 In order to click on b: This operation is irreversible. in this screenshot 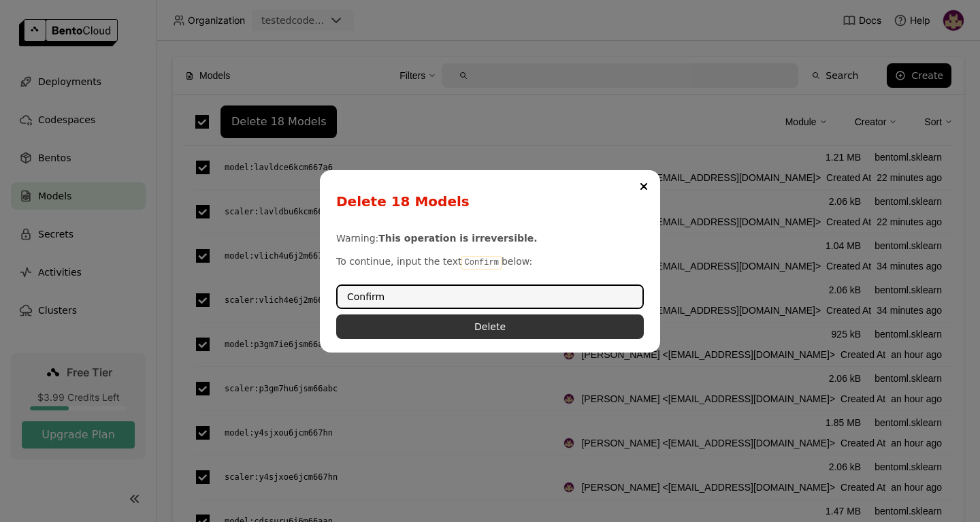, I will do `click(457, 239)`.